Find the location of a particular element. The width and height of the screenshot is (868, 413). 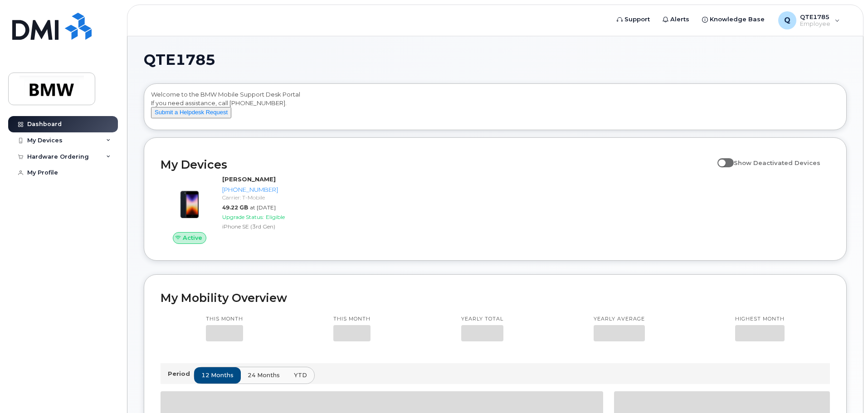

span: 49.22 GB is located at coordinates (235, 207).